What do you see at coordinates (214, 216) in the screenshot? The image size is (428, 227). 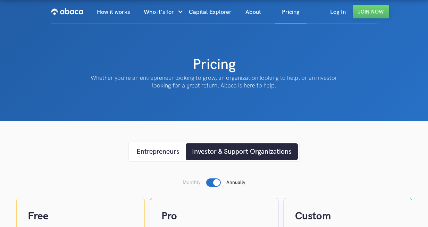 I see `h4: Pro` at bounding box center [214, 216].